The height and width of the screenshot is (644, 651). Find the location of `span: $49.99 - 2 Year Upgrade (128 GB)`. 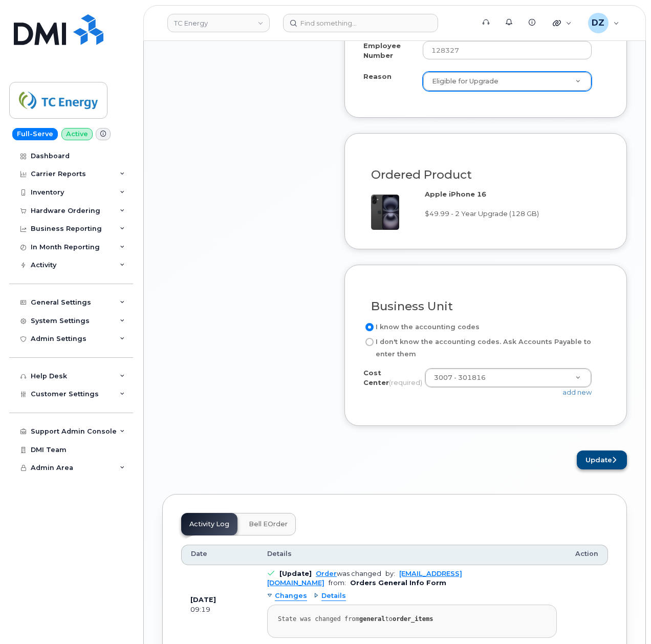

span: $49.99 - 2 Year Upgrade (128 GB) is located at coordinates (481, 213).